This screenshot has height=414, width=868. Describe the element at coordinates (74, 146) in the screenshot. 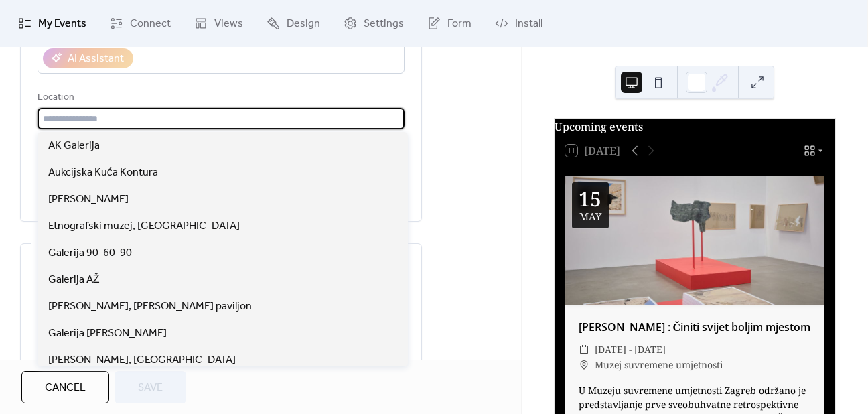

I see `span: AK Galerija` at that location.